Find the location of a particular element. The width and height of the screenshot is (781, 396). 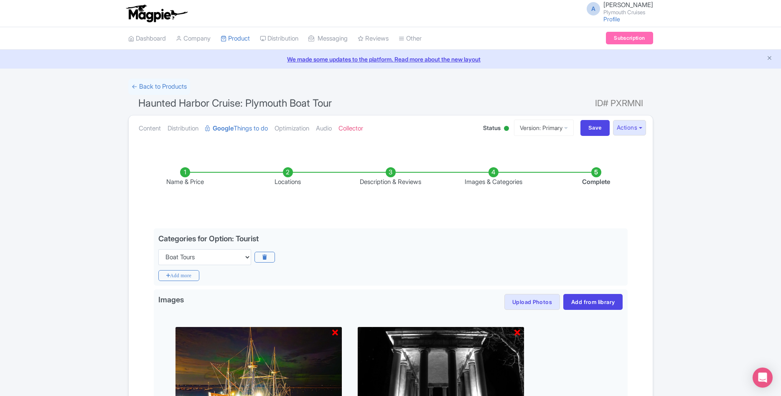

a: Add from library is located at coordinates (593, 302).